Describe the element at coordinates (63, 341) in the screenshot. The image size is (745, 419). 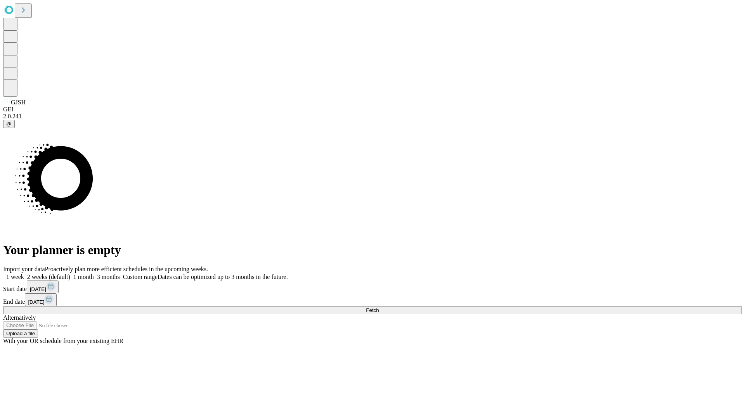
I see `span: With your OR schedule from your existing EHR` at that location.